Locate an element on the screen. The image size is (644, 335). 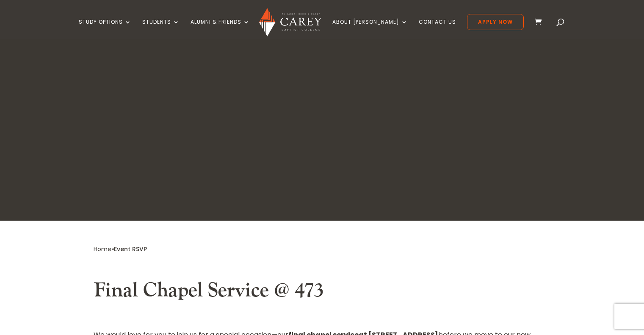
a: Apply Now is located at coordinates (495, 22).